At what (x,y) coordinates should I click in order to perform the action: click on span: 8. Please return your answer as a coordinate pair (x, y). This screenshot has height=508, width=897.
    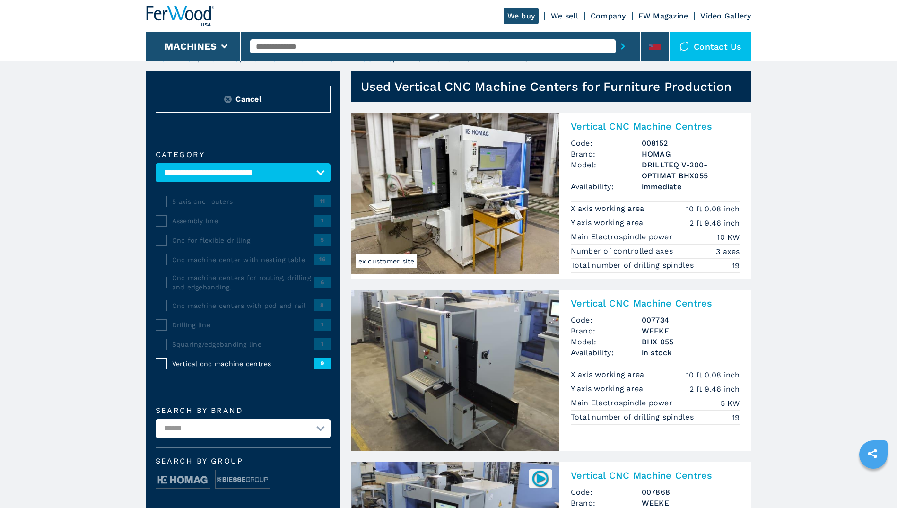
    Looking at the image, I should click on (322, 305).